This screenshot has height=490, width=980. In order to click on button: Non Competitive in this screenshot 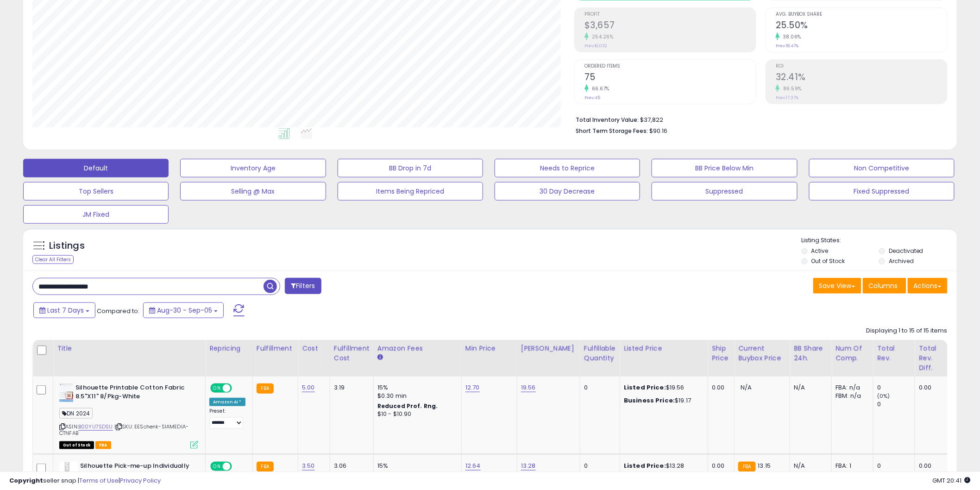, I will do `click(882, 168)`.